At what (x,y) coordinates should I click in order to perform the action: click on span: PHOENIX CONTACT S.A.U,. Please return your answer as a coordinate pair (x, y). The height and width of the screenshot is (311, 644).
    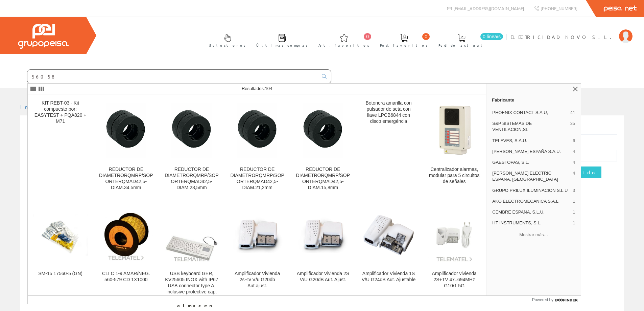
    Looking at the image, I should click on (529, 113).